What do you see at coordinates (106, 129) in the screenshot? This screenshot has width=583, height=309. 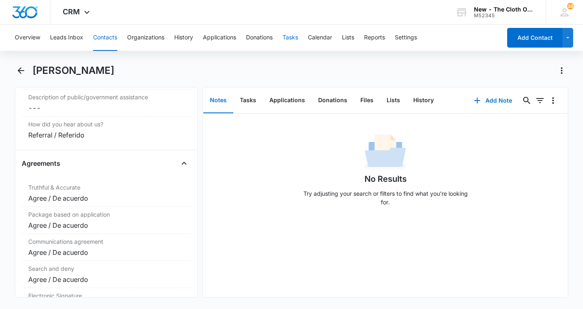 I see `div: How did you hear about us?Referral / Referido` at bounding box center [106, 129].